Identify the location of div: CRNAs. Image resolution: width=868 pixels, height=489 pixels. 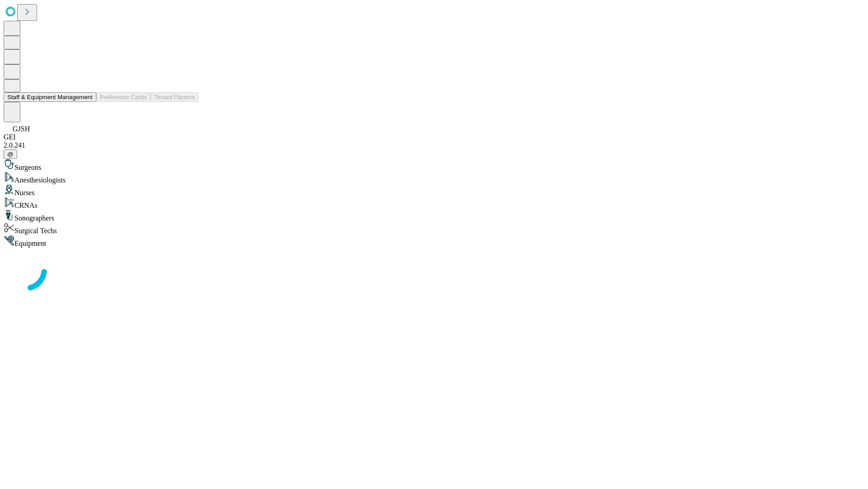
(434, 203).